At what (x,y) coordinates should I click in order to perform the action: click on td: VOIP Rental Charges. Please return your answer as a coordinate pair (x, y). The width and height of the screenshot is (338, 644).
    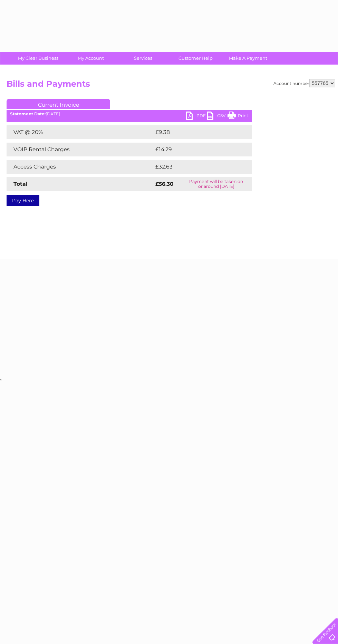
    Looking at the image, I should click on (80, 150).